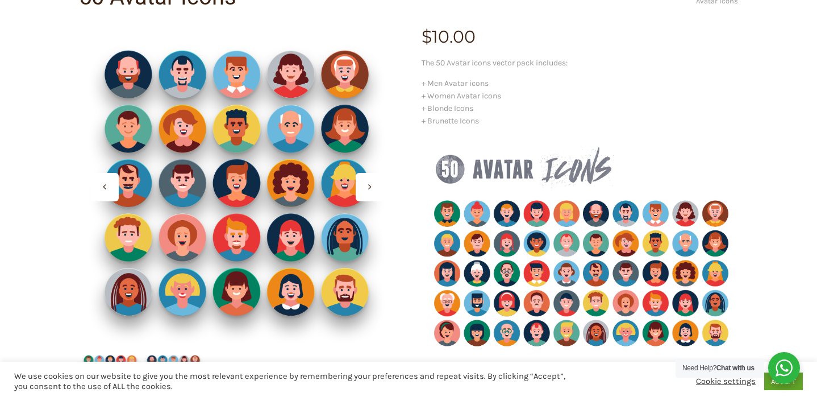  I want to click on a: 50-avatar-user-profile-icons, so click(237, 186).